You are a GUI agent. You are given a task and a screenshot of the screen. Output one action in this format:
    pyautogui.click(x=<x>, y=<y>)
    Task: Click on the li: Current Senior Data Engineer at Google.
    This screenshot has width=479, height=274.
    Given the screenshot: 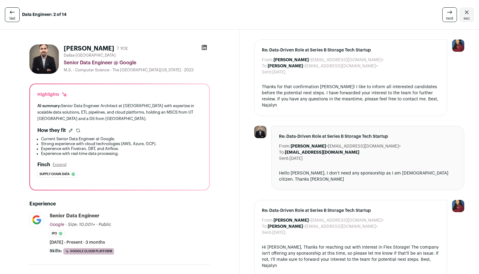 What is the action you would take?
    pyautogui.click(x=121, y=139)
    